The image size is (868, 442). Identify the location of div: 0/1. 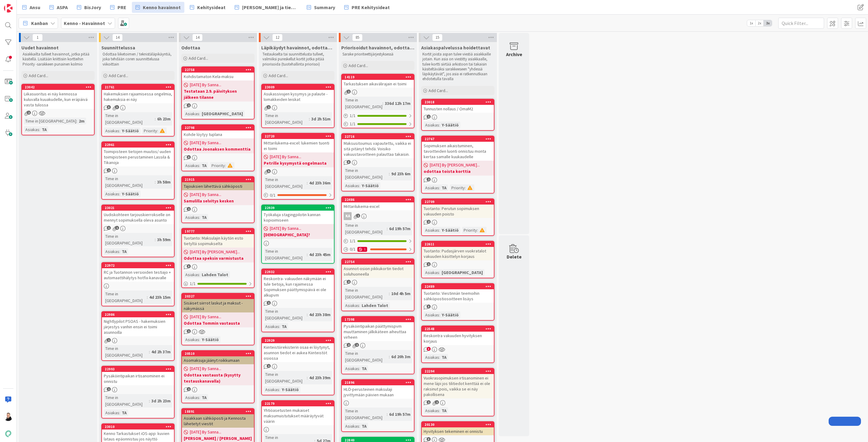
(298, 195).